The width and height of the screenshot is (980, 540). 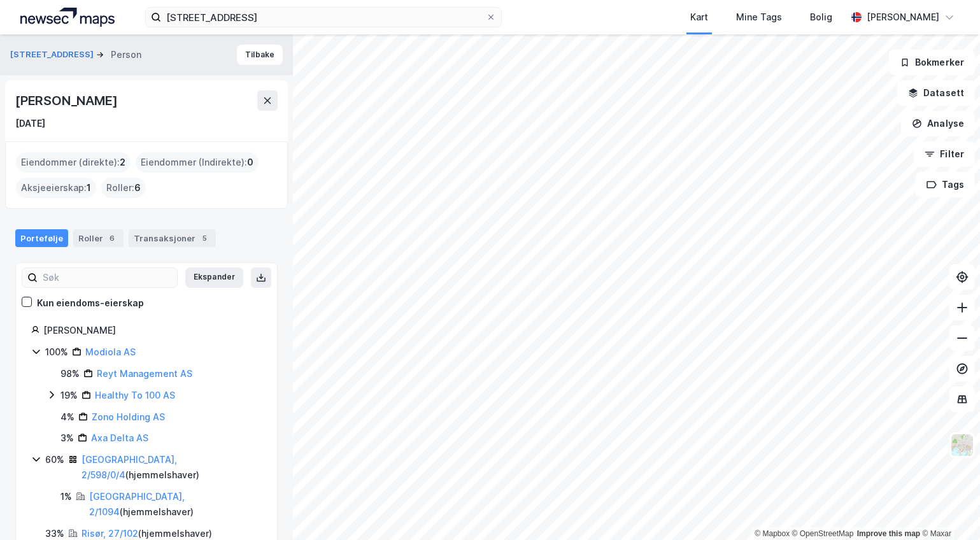 What do you see at coordinates (124, 188) in the screenshot?
I see `div: Roller :` at bounding box center [124, 188].